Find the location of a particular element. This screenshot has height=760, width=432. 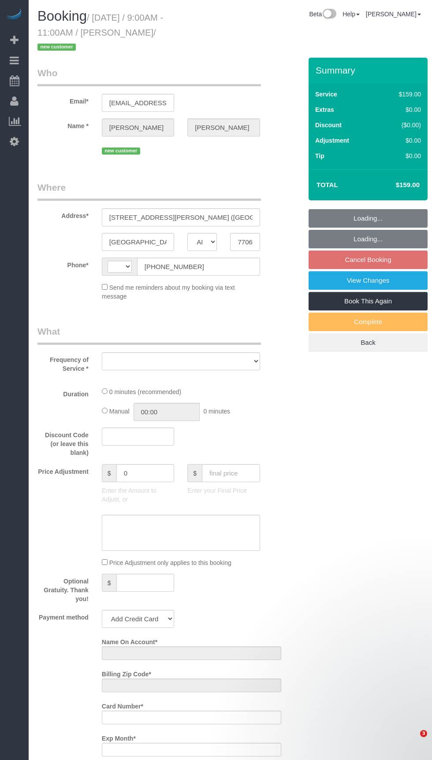

input: Email* is located at coordinates (138, 103).